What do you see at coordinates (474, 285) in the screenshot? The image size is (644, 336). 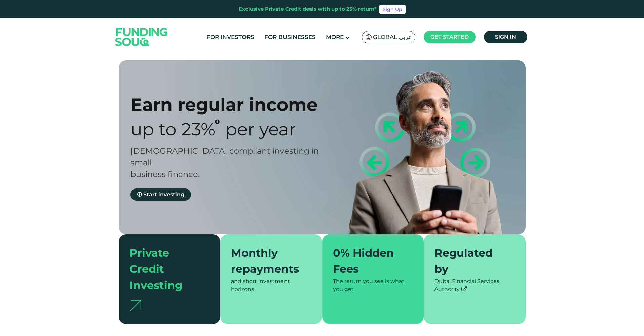 I see `div: Dubai Financial Services Authority` at bounding box center [474, 285].